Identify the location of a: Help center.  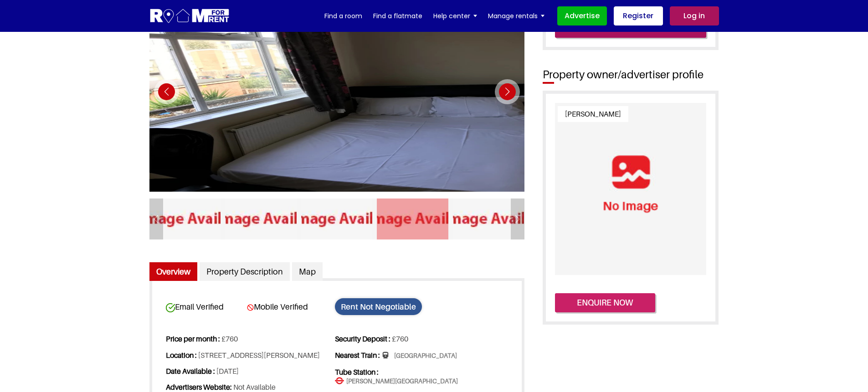
(455, 16).